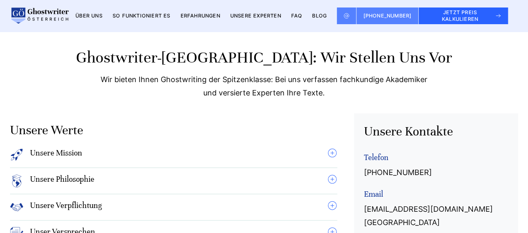 The image size is (528, 233). I want to click on a: FAQ, so click(297, 15).